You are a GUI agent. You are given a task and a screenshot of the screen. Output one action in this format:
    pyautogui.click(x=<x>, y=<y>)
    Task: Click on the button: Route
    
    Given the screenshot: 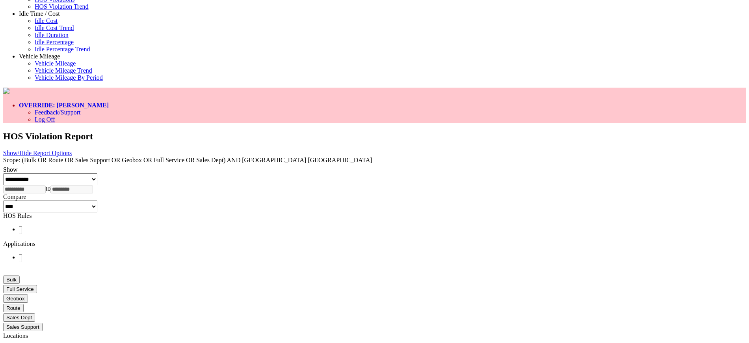 What is the action you would take?
    pyautogui.click(x=13, y=307)
    